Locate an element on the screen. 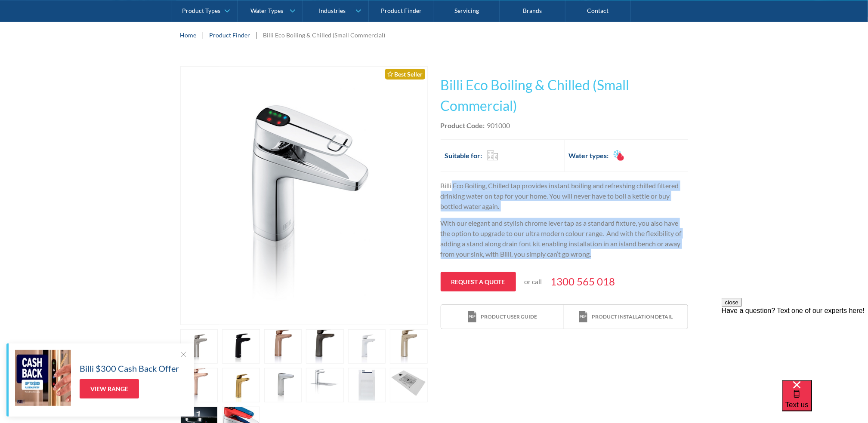 The height and width of the screenshot is (423, 868). div: Billi Eco Boiling & Chilled (Small Commercial) is located at coordinates (325, 35).